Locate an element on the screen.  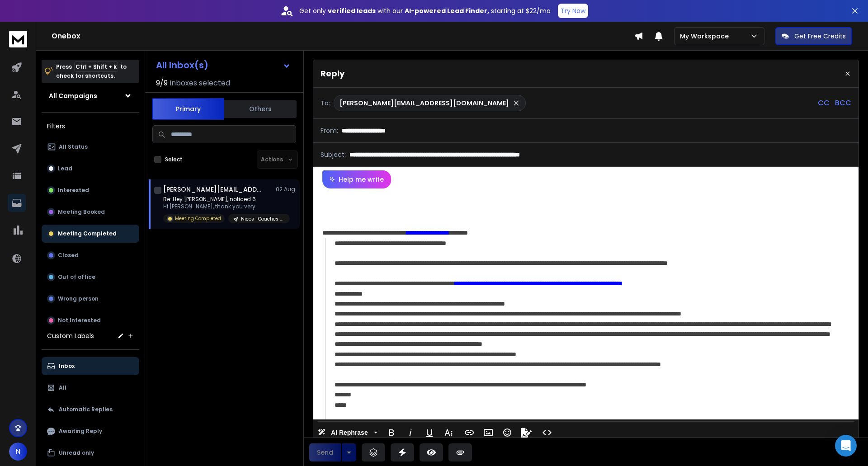
span: 9 / 9 is located at coordinates (162, 83).